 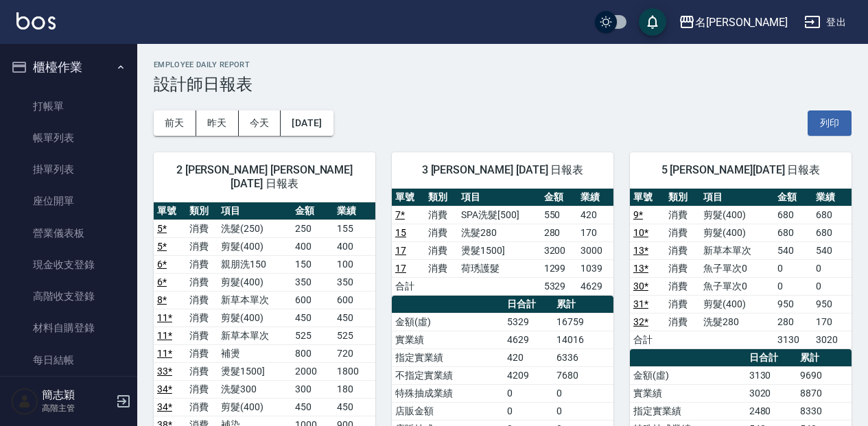 What do you see at coordinates (68, 68) in the screenshot?
I see `button: 櫃檯作業` at bounding box center [68, 68].